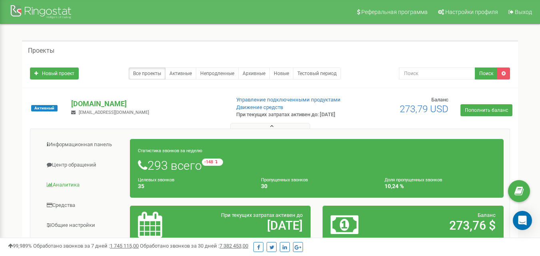 Image resolution: width=540 pixels, height=256 pixels. I want to click on a: Центр обращений, so click(83, 165).